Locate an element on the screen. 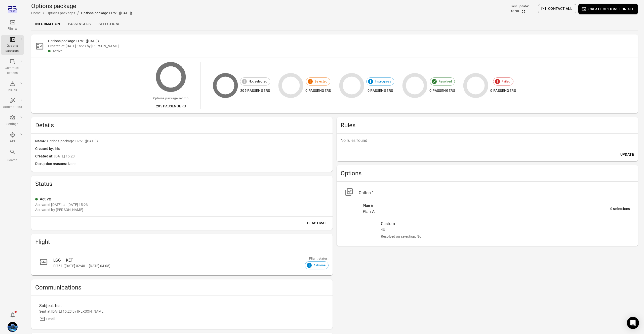  a: Information is located at coordinates (47, 24).